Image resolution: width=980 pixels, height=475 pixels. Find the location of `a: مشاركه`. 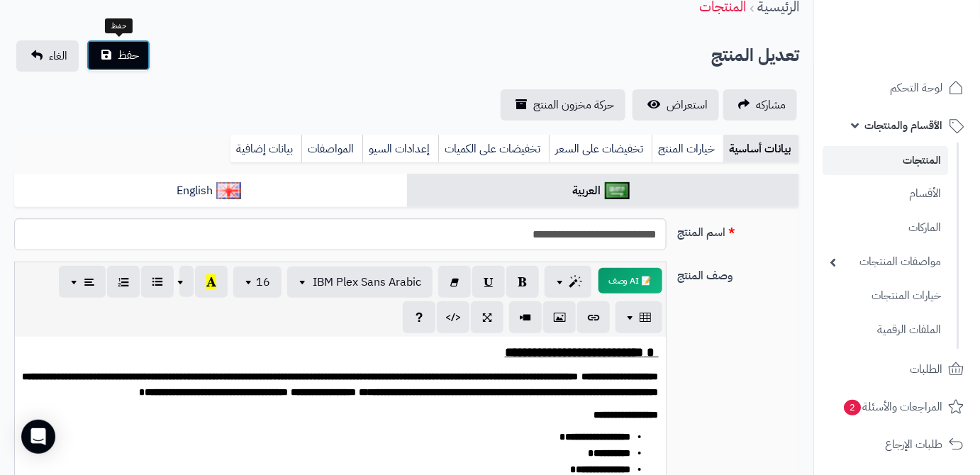

a: مشاركه is located at coordinates (760, 105).